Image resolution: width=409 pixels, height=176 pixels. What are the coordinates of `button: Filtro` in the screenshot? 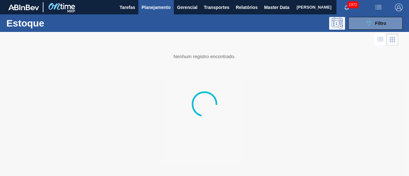 It's located at (376, 23).